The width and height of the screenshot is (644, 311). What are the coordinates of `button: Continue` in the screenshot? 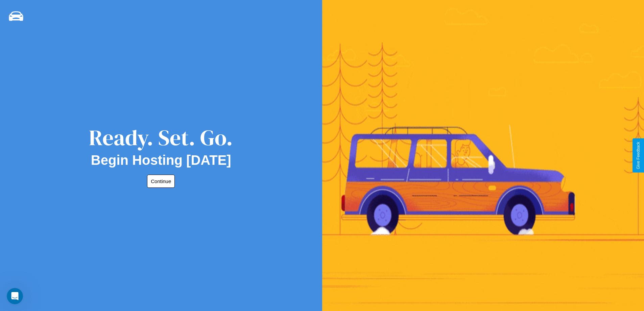 It's located at (161, 181).